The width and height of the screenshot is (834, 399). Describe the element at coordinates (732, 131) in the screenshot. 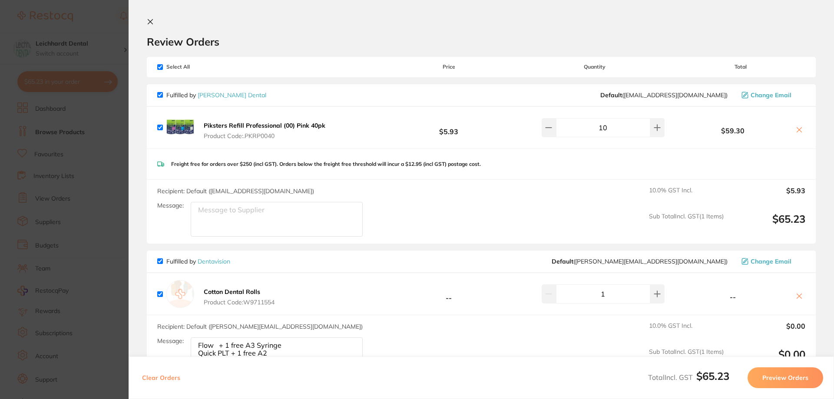

I see `b: $59.30` at that location.